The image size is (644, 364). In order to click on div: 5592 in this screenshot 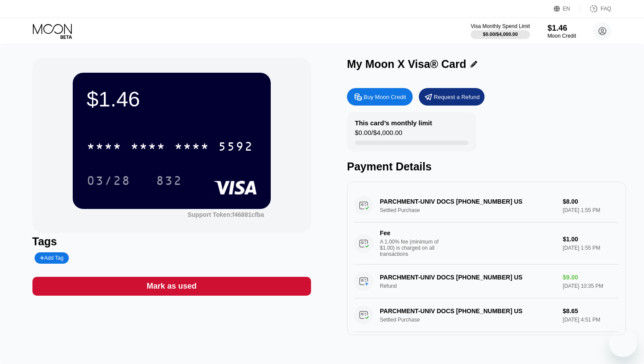, I will do `click(236, 148)`.